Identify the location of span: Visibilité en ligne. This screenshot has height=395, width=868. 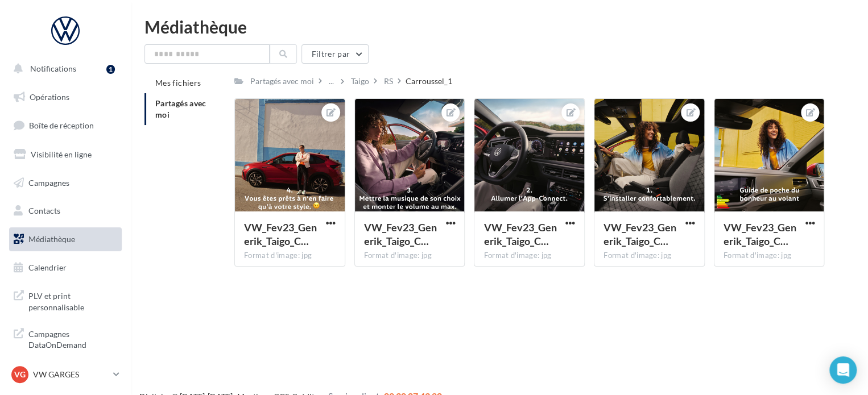
(61, 154).